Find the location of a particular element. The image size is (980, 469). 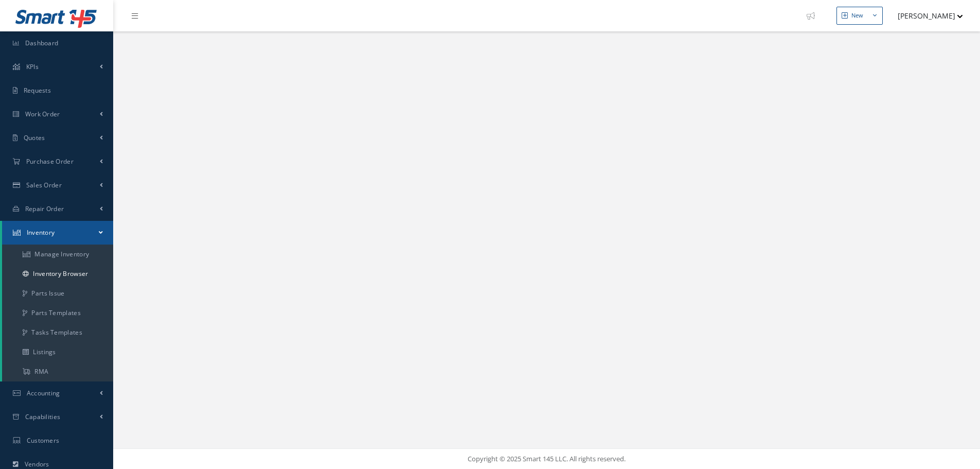

a: Inventory is located at coordinates (58, 233).